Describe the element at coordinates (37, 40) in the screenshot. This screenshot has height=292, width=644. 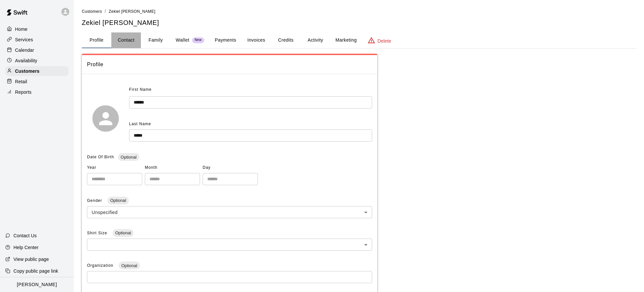
I see `a: Services` at that location.